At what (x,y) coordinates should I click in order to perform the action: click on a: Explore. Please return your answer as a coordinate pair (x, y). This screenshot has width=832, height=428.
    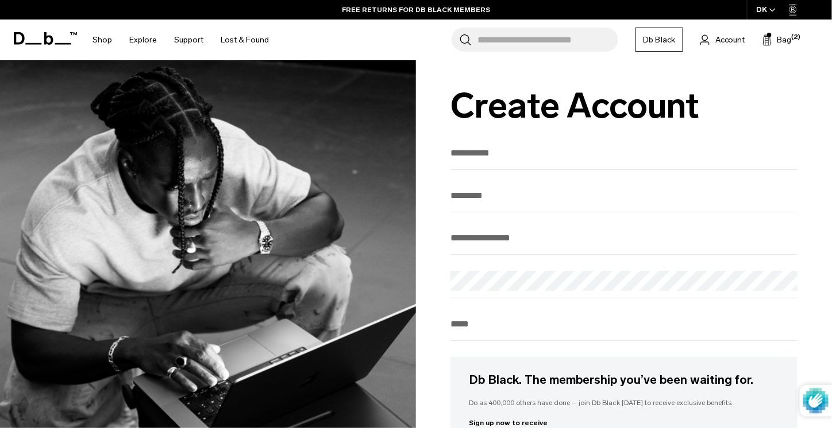
    Looking at the image, I should click on (143, 40).